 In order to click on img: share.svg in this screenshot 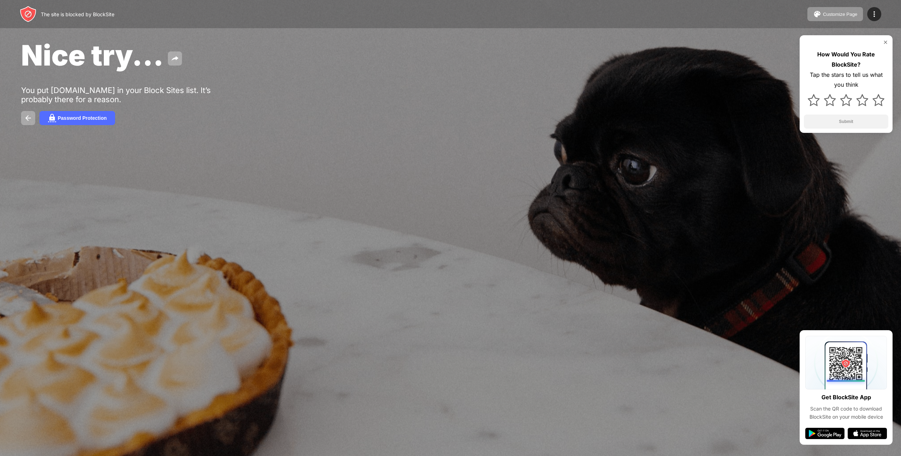, I will do `click(175, 58)`.